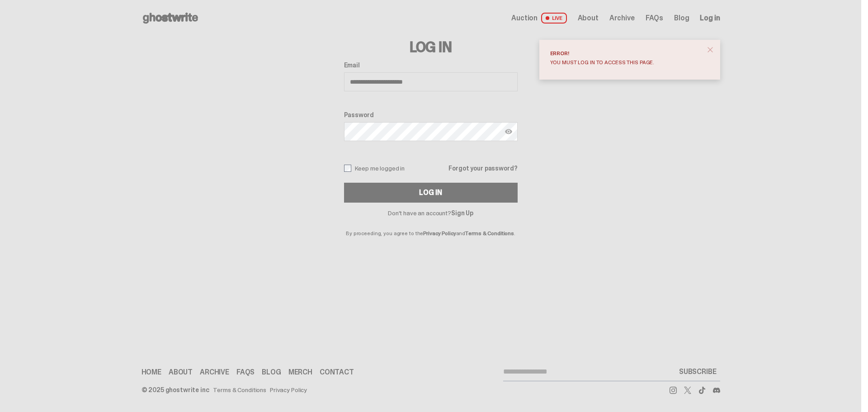 This screenshot has height=412, width=868. Describe the element at coordinates (710, 18) in the screenshot. I see `a: Log in` at that location.